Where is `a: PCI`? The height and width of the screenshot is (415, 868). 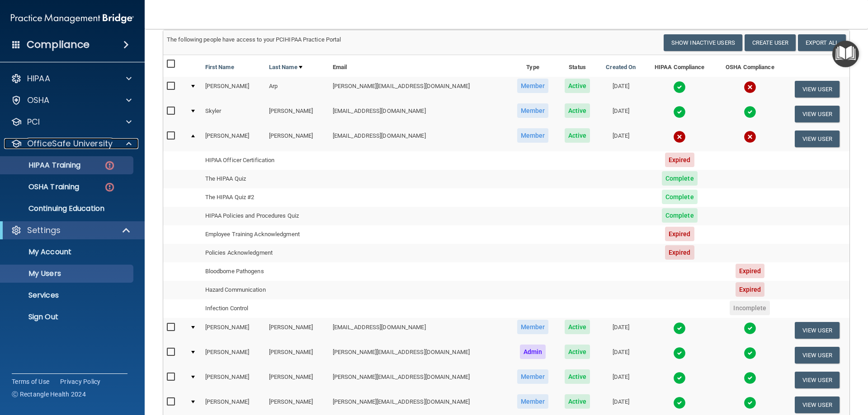
a: PCI is located at coordinates (71, 122).